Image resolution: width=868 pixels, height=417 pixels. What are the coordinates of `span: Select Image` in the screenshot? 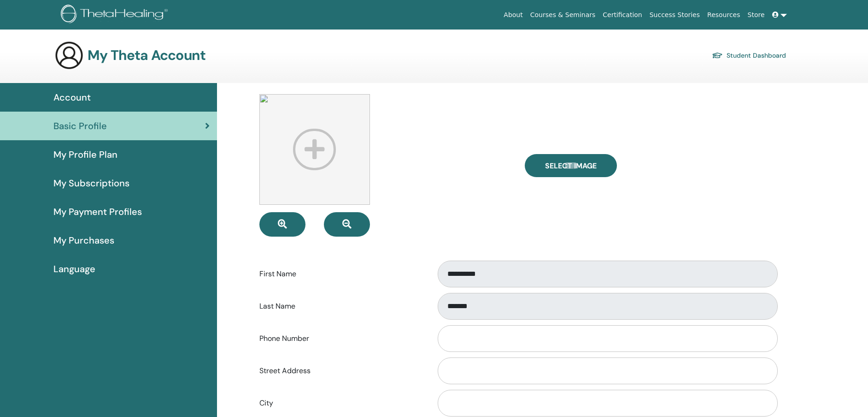 It's located at (571, 166).